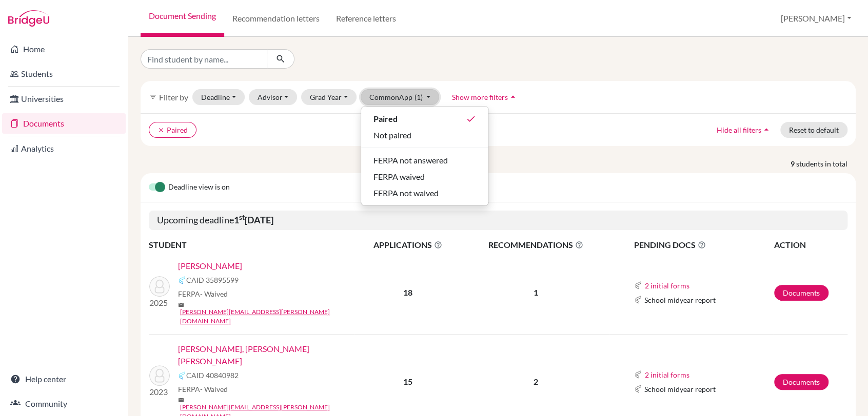 This screenshot has height=416, width=868. I want to click on span: FERPA not answered, so click(411, 160).